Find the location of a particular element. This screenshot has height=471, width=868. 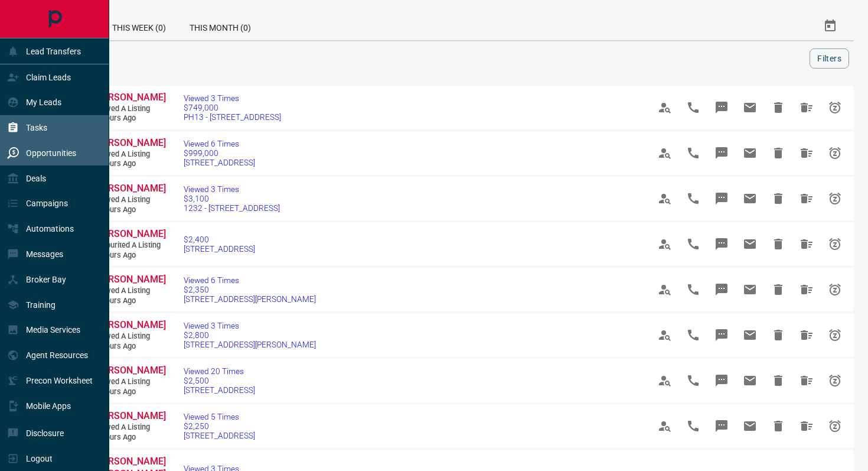

button: Filters is located at coordinates (829, 59).